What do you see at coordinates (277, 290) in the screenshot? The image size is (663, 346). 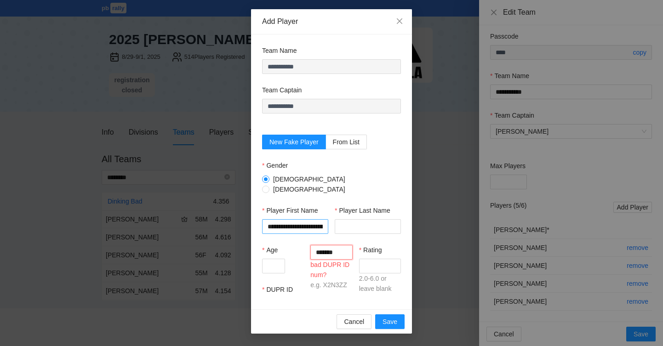 I see `label: DUPR ID` at bounding box center [277, 290].